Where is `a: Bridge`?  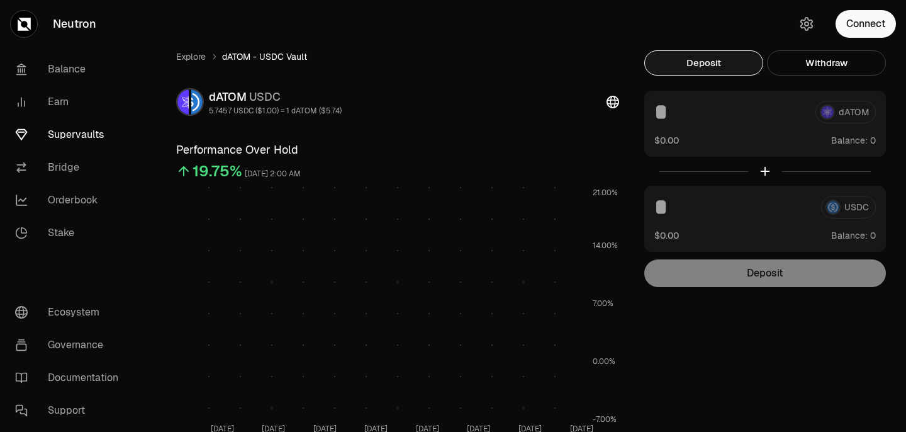
a: Bridge is located at coordinates (70, 167).